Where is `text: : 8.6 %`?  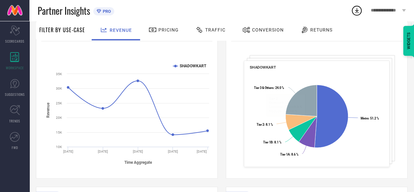 text: : 8.6 % is located at coordinates (289, 154).